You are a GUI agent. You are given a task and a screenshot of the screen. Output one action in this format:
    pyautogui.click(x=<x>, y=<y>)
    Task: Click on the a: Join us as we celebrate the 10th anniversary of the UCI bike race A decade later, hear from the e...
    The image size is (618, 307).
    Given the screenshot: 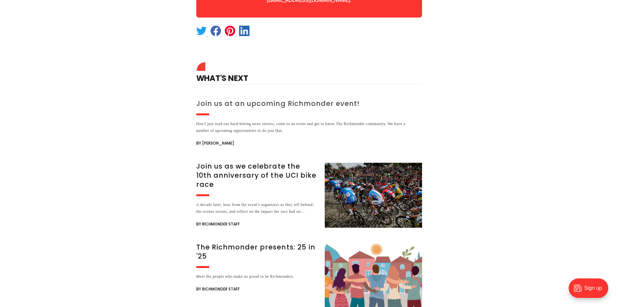 What is the action you would take?
    pyautogui.click(x=309, y=195)
    